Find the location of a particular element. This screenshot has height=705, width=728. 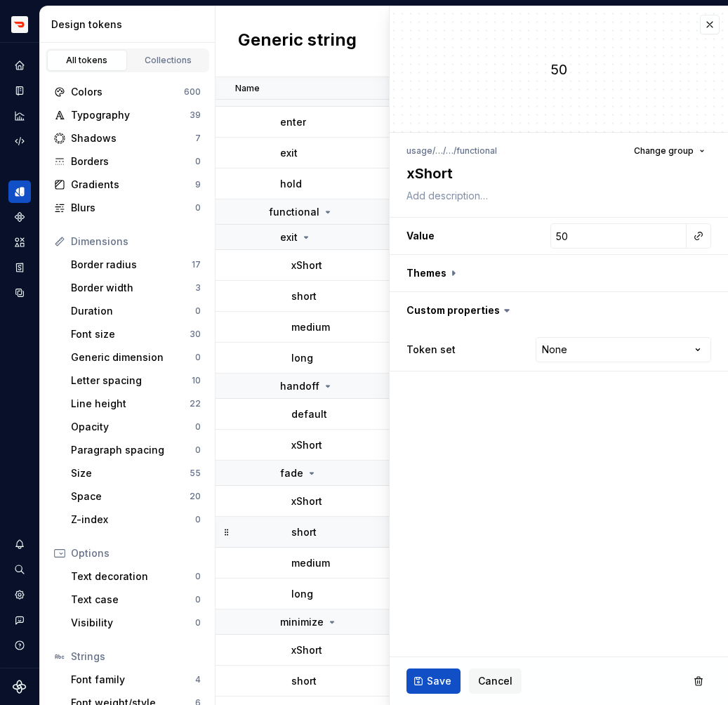

a: Border width3 is located at coordinates (135, 287).